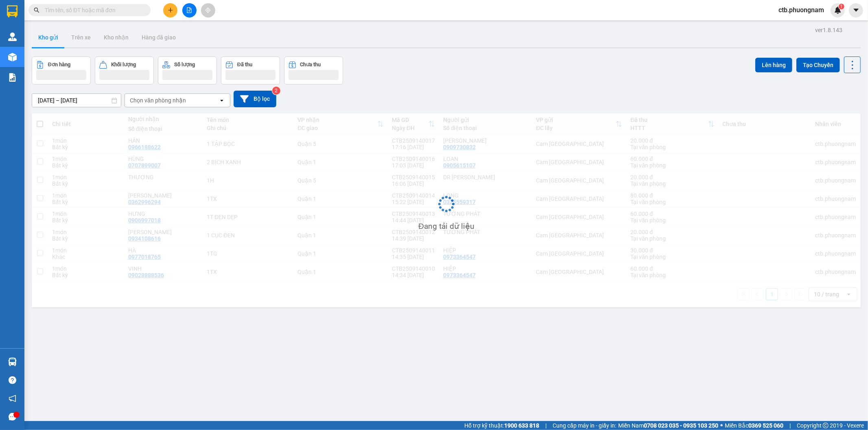 This screenshot has height=430, width=868. What do you see at coordinates (766, 426) in the screenshot?
I see `strong: 0369 525 060` at bounding box center [766, 426].